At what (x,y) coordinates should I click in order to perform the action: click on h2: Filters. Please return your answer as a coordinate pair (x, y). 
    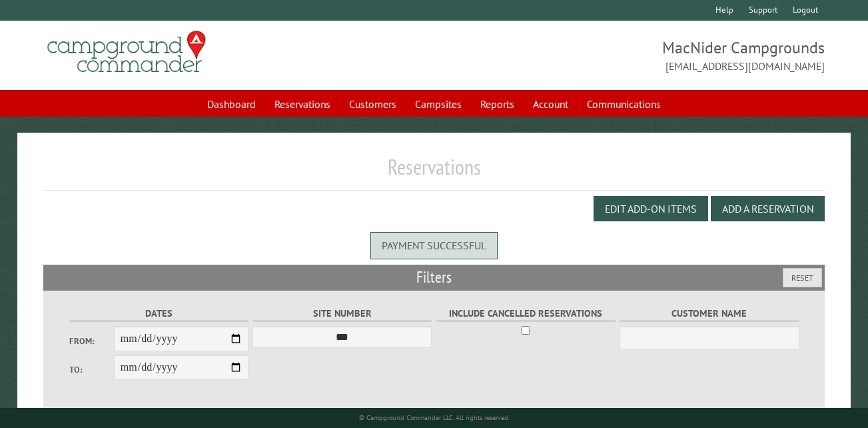
    Looking at the image, I should click on (434, 278).